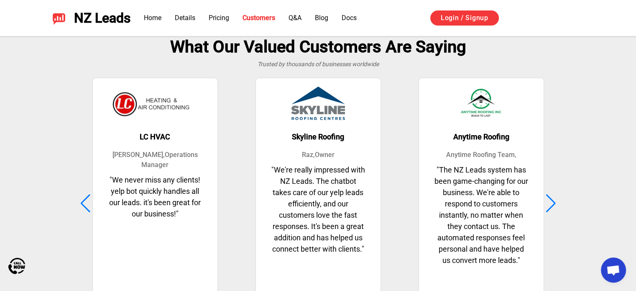  What do you see at coordinates (318, 64) in the screenshot?
I see `div: Trusted by thousands of businesses worldwide` at bounding box center [318, 64].